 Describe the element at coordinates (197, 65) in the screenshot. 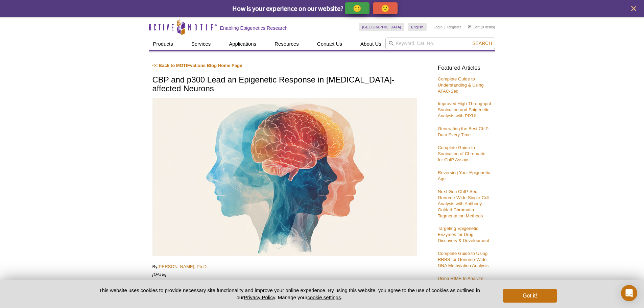

I see `a: << Back to MOTIFvations Blog Home Page` at that location.